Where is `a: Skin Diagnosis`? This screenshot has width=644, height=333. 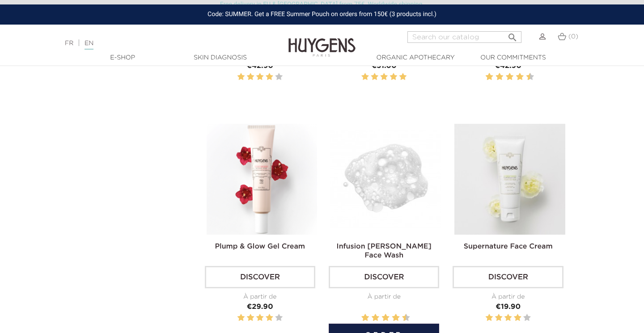 a: Skin Diagnosis is located at coordinates (220, 58).